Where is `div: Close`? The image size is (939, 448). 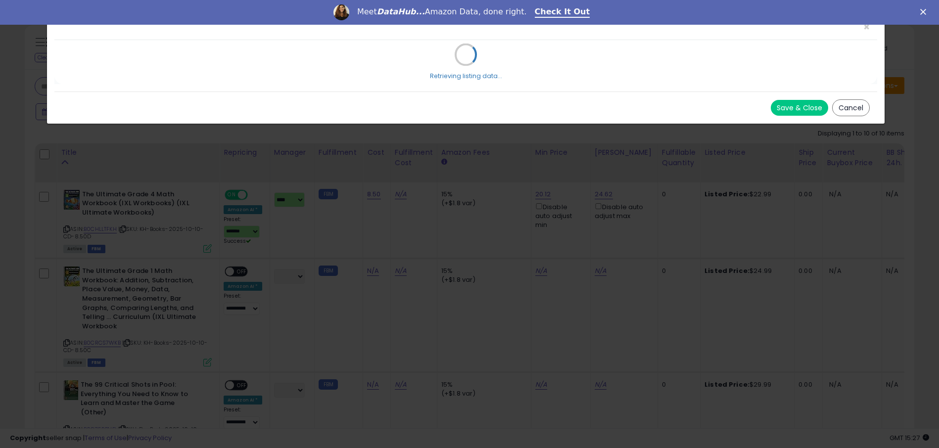
div: Close is located at coordinates (925, 12).